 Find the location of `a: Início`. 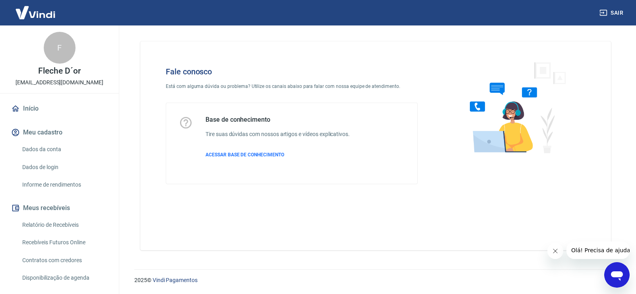

a: Início is located at coordinates (59, 109).